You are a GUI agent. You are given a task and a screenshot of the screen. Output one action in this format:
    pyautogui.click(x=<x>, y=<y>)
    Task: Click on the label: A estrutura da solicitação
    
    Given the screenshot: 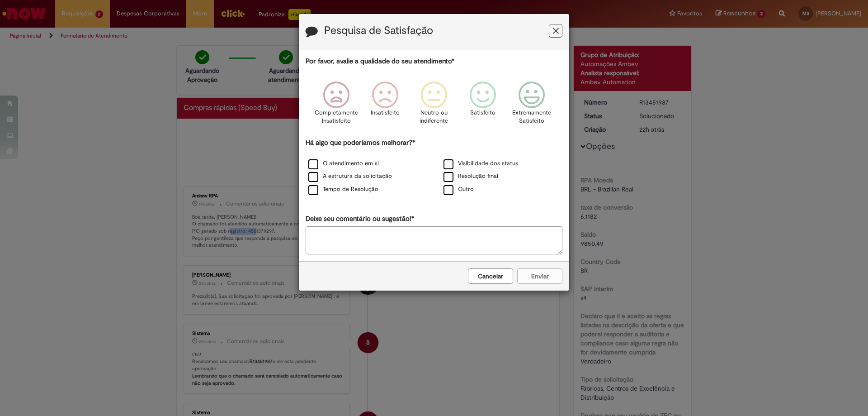 What is the action you would take?
    pyautogui.click(x=350, y=176)
    